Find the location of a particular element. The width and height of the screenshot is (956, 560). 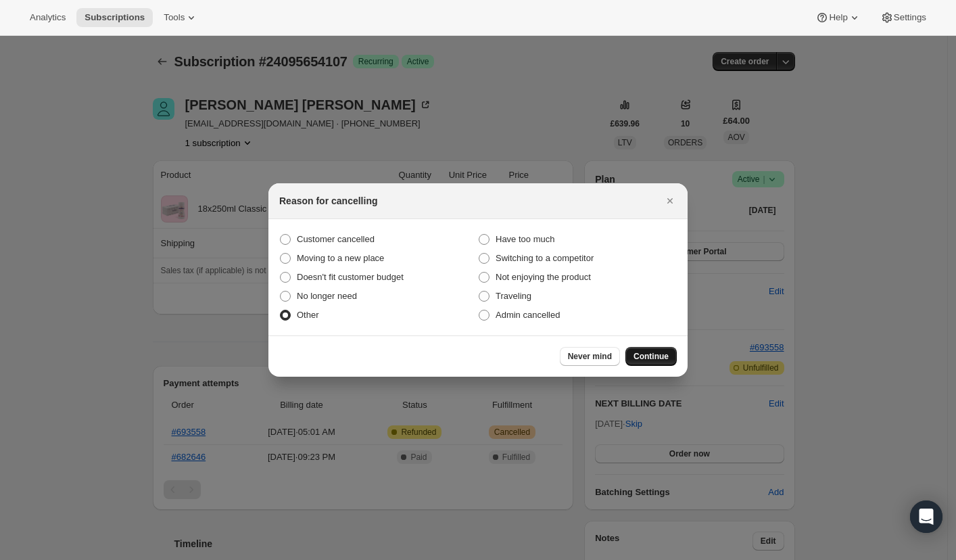

span: Moving to a new place is located at coordinates (340, 258).